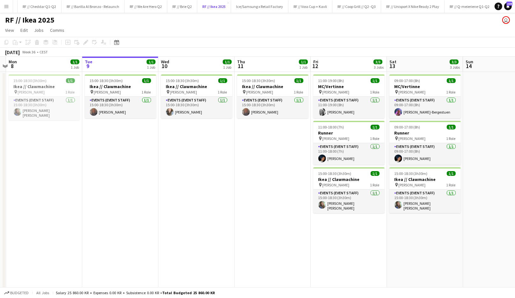 This screenshot has width=515, height=298. What do you see at coordinates (454, 62) in the screenshot?
I see `span: 3/3` at bounding box center [454, 62].